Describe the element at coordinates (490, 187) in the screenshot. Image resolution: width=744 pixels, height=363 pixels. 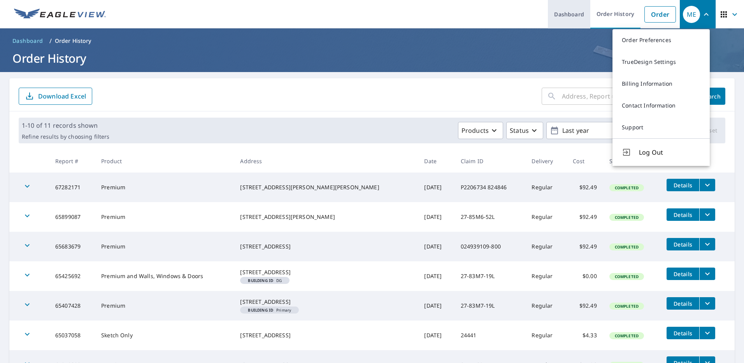
I see `td: P2206734 824846` at that location.